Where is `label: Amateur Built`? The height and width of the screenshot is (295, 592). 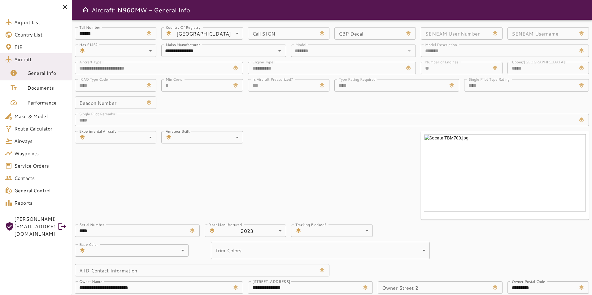
label: Amateur Built is located at coordinates (177, 131).